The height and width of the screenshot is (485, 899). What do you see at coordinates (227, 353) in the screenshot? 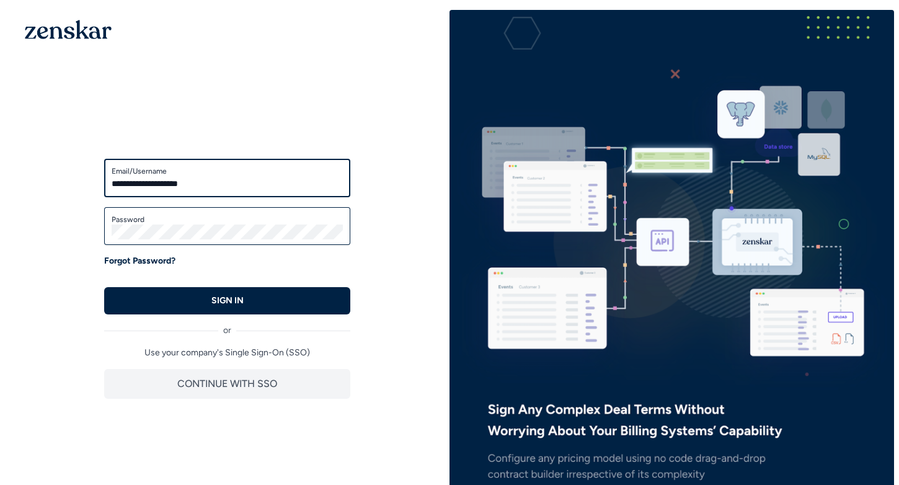
I see `p: Use your company's Single Sign-On (SSO)` at bounding box center [227, 353].